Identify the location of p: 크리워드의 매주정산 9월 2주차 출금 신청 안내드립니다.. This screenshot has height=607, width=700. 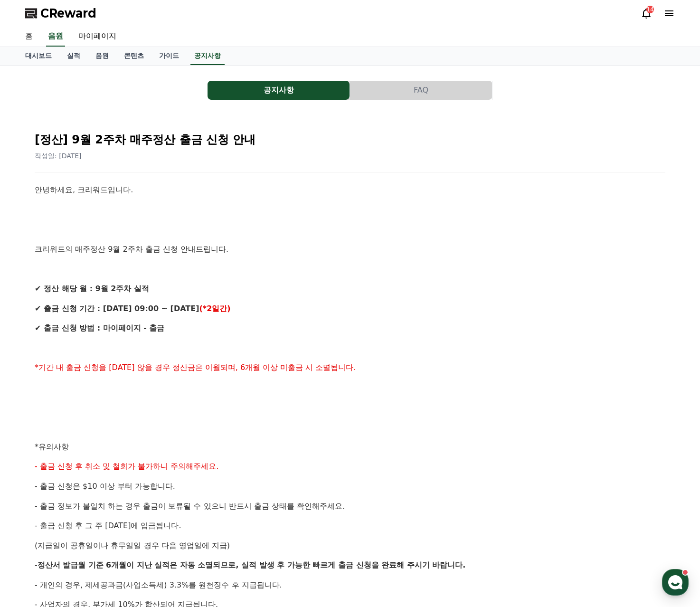
(350, 250).